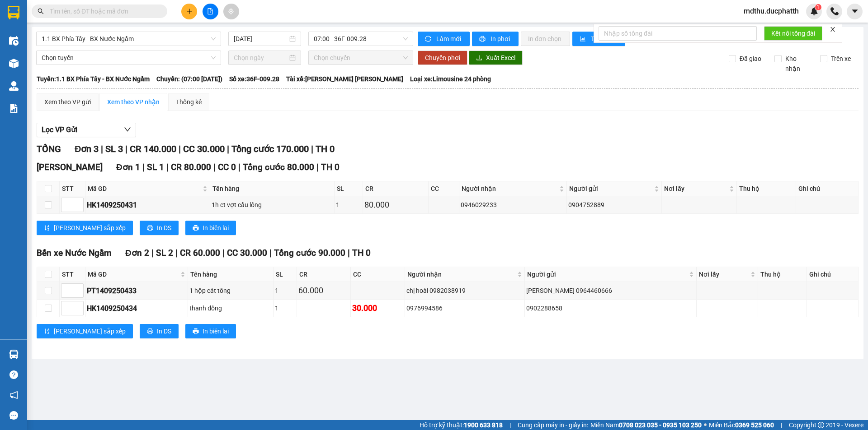  I want to click on span: CR 140.000, so click(153, 149).